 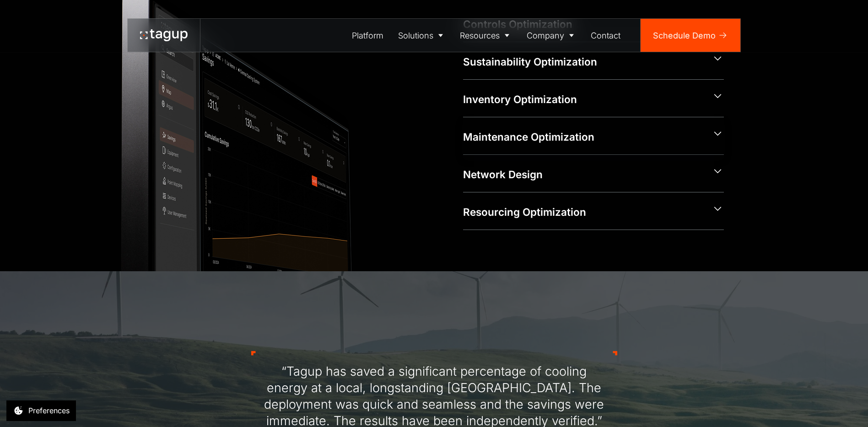 What do you see at coordinates (368, 35) in the screenshot?
I see `a: Platform` at bounding box center [368, 35].